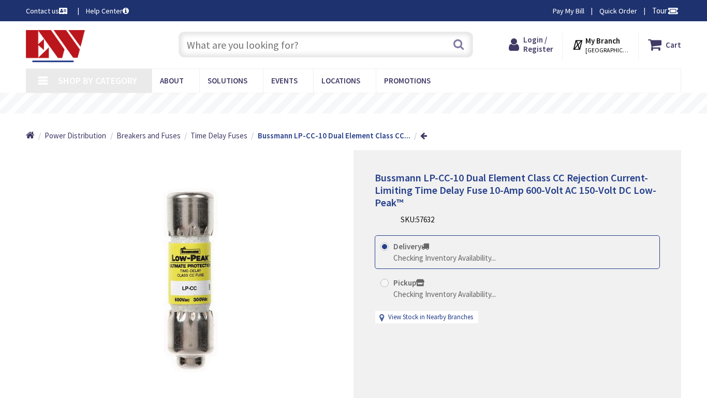  Describe the element at coordinates (97, 80) in the screenshot. I see `span: Shop By Category` at that location.